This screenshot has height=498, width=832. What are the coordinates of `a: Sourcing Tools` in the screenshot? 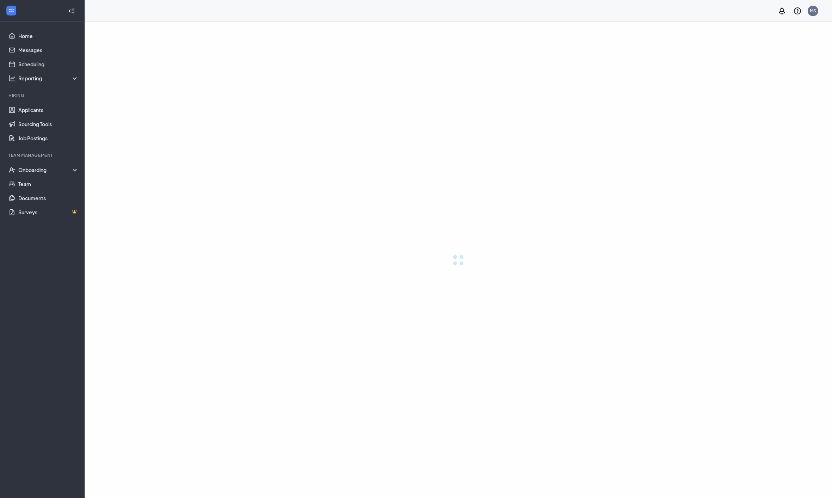 It's located at (48, 124).